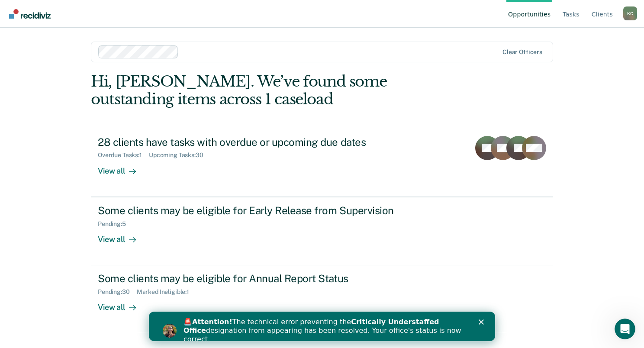  Describe the element at coordinates (322, 163) in the screenshot. I see `a: 28 clients have tasks with overdue or upcoming due datesOverdue Tasks:1Upcoming Tasks:30View all` at that location.